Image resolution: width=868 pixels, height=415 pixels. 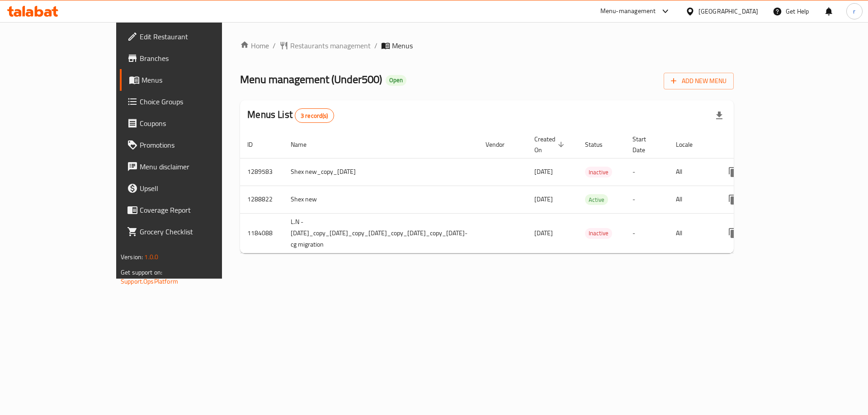 What do you see at coordinates (197, 102) in the screenshot?
I see `span: Choice Groups` at bounding box center [197, 102].